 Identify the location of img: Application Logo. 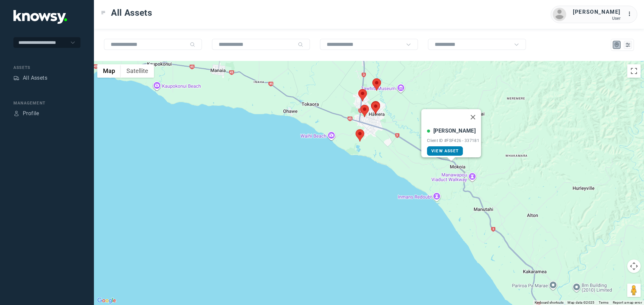
(40, 17).